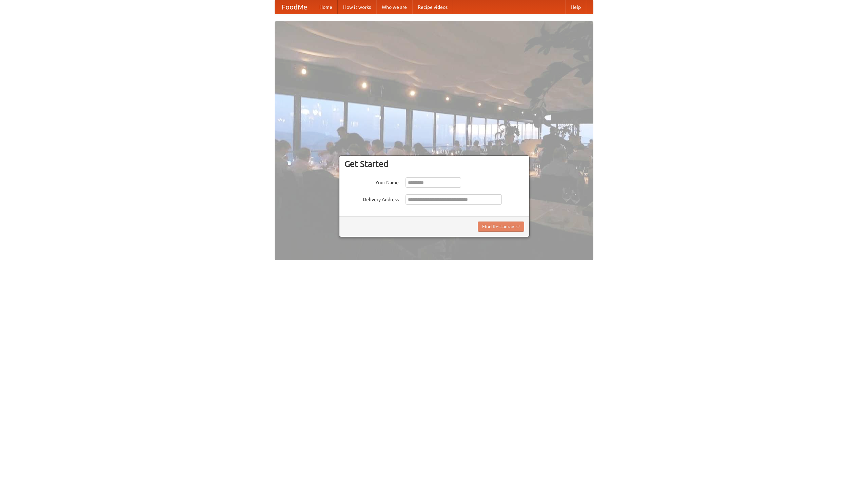  What do you see at coordinates (294, 7) in the screenshot?
I see `a: FoodMe` at bounding box center [294, 7].